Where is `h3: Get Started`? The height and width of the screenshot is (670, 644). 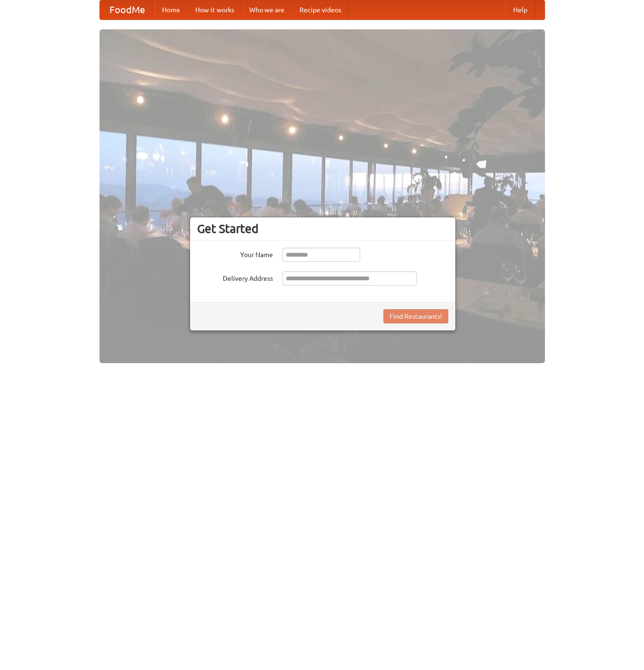
h3: Get Started is located at coordinates (323, 229).